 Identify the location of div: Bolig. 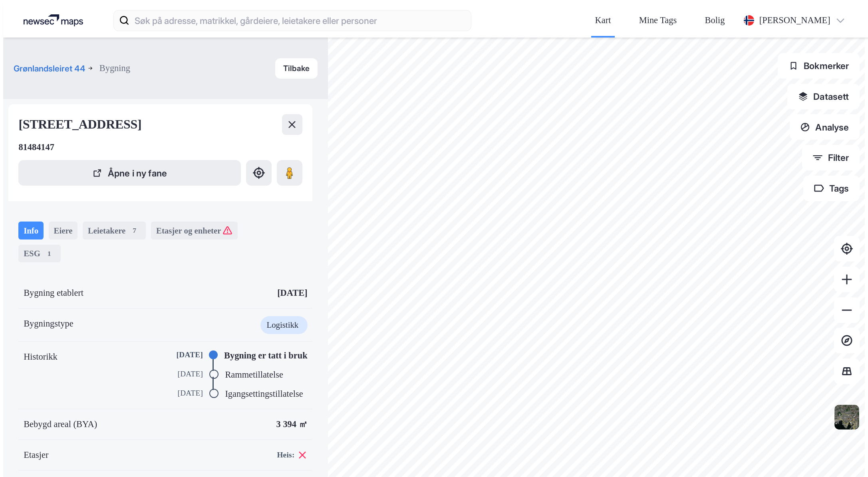
(715, 21).